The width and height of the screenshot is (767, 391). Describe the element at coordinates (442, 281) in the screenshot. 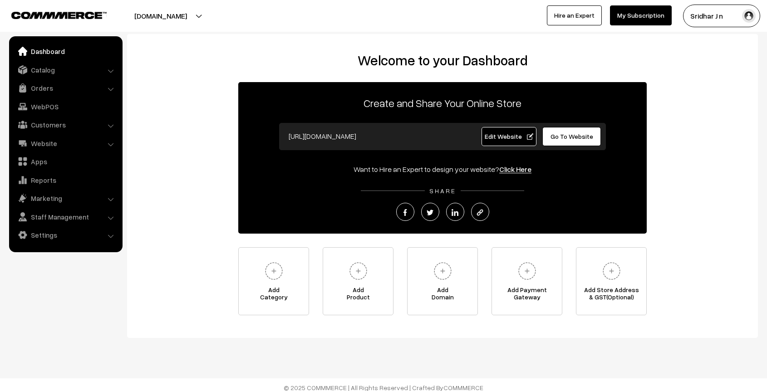

I see `a: AddDomain` at that location.